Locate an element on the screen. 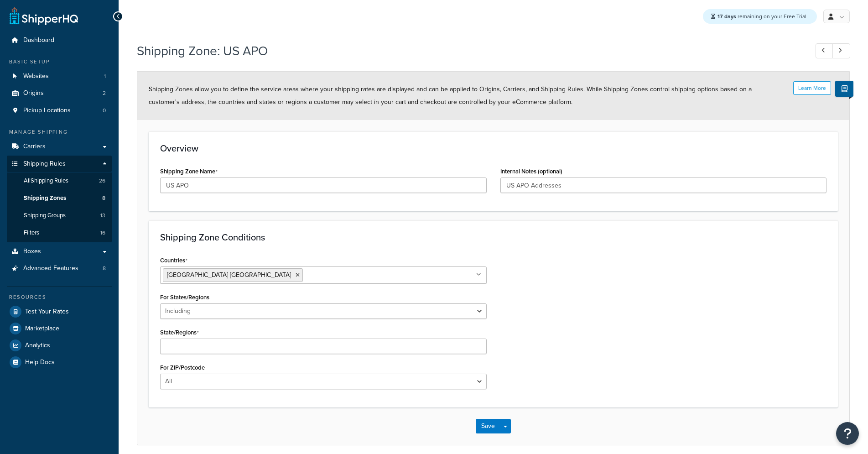 This screenshot has height=454, width=868. li: Help Docs is located at coordinates (59, 363).